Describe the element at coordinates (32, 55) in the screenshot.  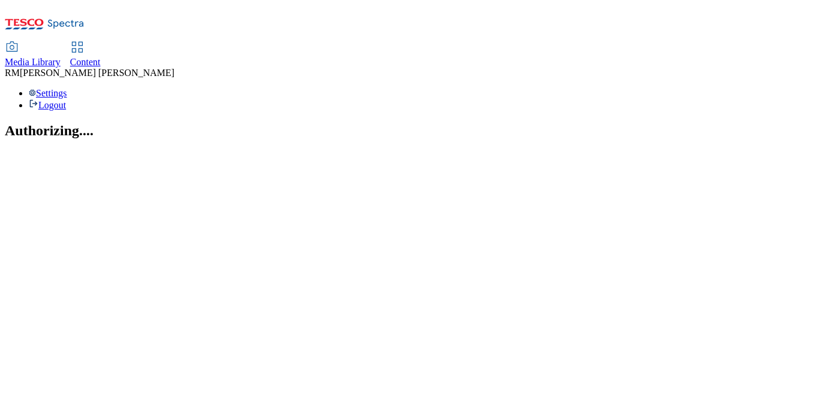
I see `a: Media Library` at that location.